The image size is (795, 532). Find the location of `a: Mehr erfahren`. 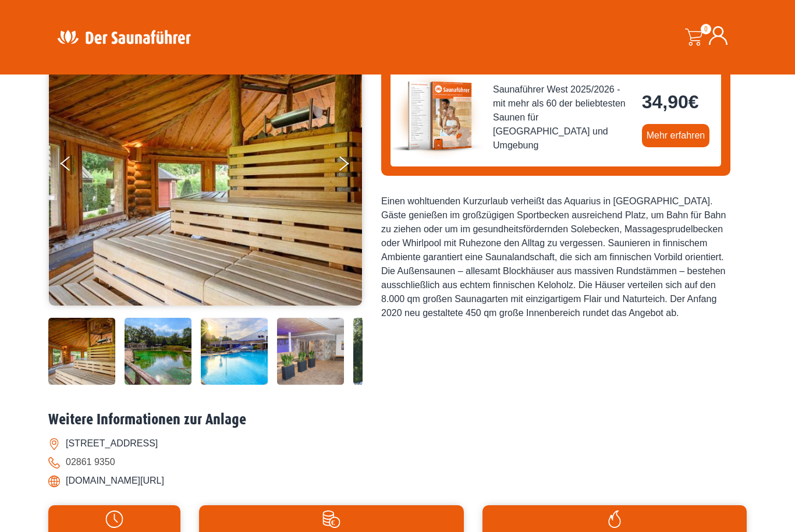

a: Mehr erfahren is located at coordinates (676, 136).